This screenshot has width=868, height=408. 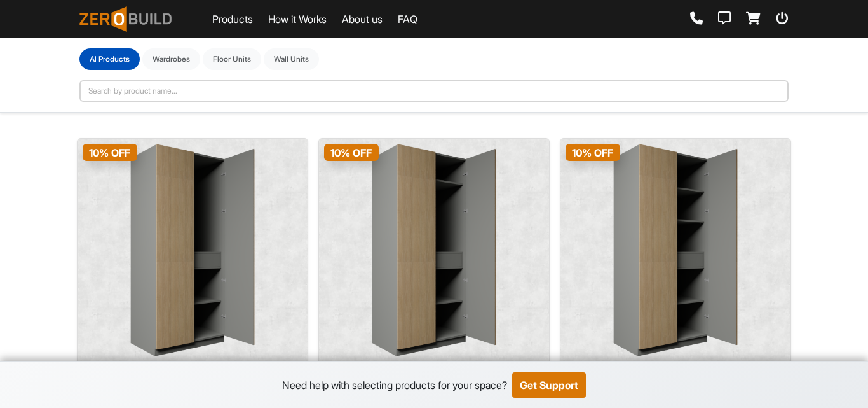 I want to click on a: Products, so click(x=232, y=19).